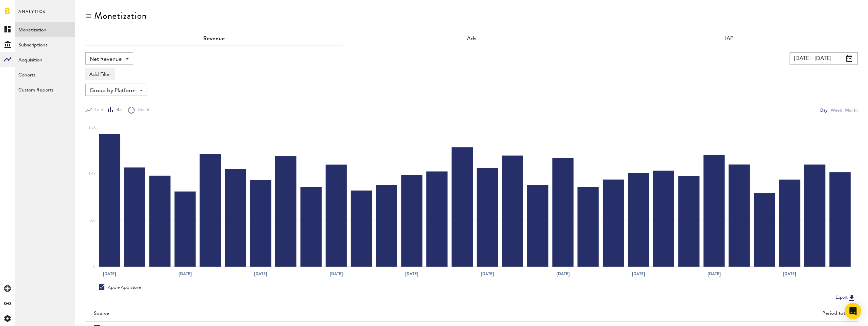 This screenshot has width=868, height=326. Describe the element at coordinates (45, 44) in the screenshot. I see `a: Subscriptions` at that location.